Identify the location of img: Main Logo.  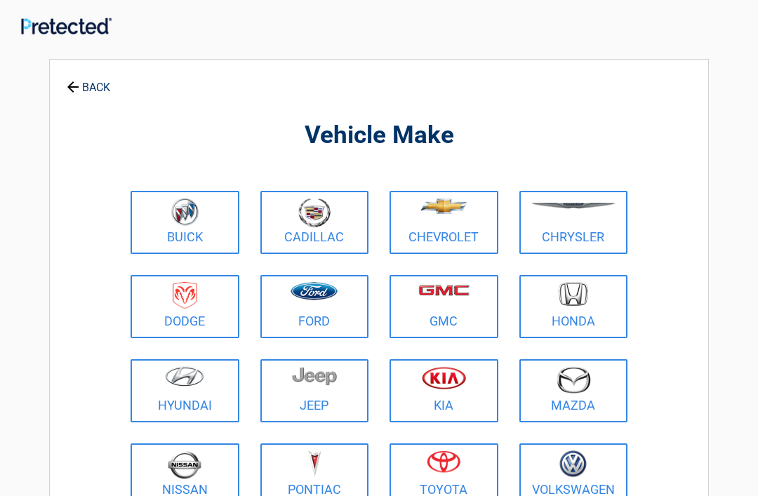
(66, 25).